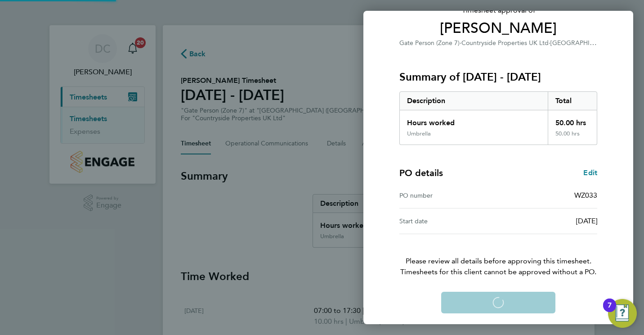  I want to click on a: Edit, so click(590, 173).